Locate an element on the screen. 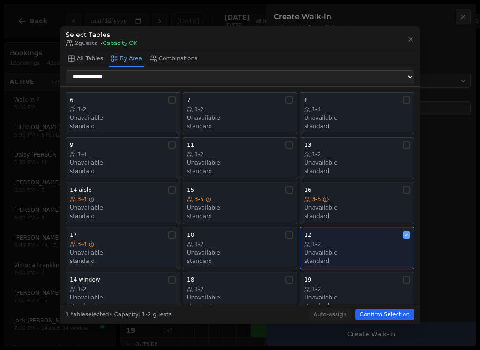 This screenshot has width=480, height=350. button: 71-2Unavailablestandard is located at coordinates (240, 113).